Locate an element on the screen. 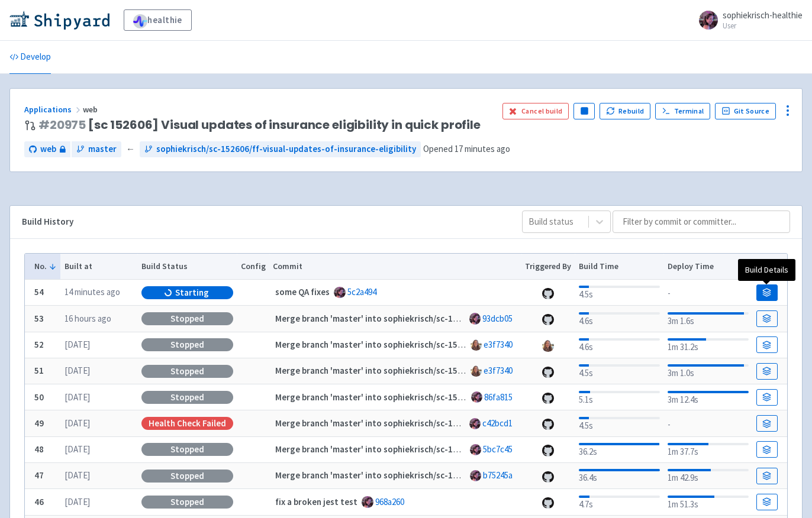  a: 86fa815 is located at coordinates (498, 397).